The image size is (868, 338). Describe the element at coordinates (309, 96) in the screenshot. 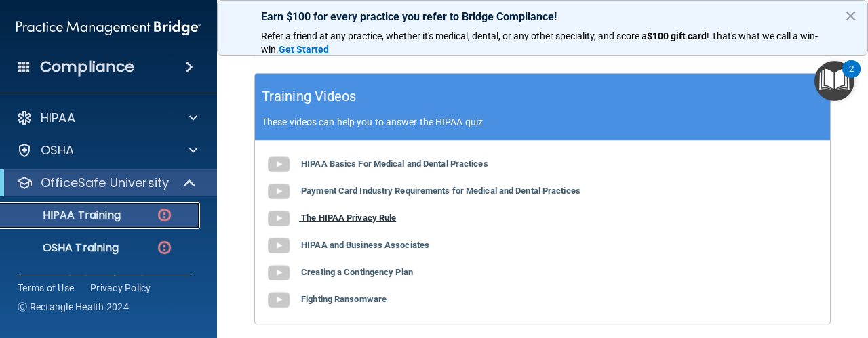

I see `h5: Training Videos` at that location.